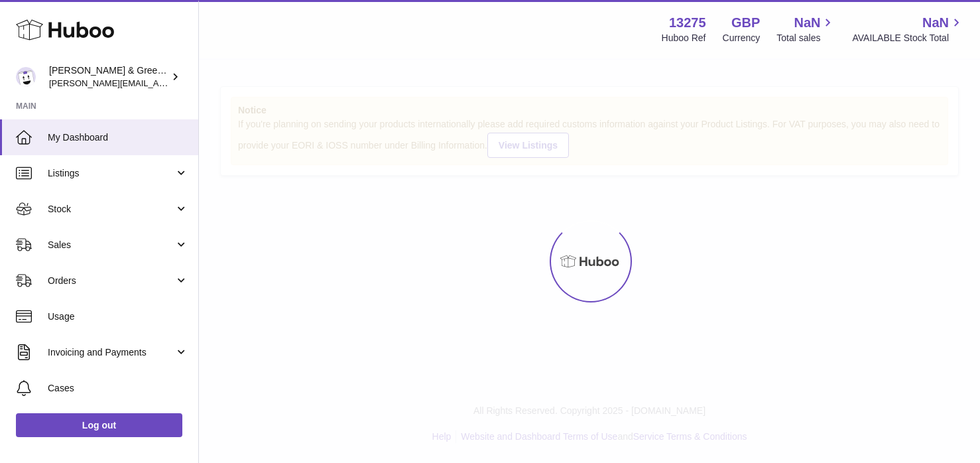 The width and height of the screenshot is (980, 463). Describe the element at coordinates (118, 316) in the screenshot. I see `span: Usage` at that location.